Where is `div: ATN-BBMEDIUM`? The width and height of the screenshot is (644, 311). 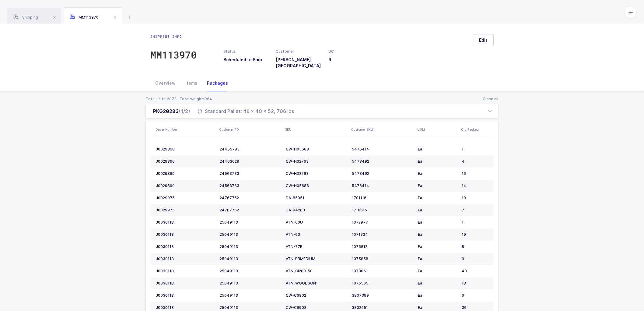
div: ATN-BBMEDIUM is located at coordinates (316, 259).